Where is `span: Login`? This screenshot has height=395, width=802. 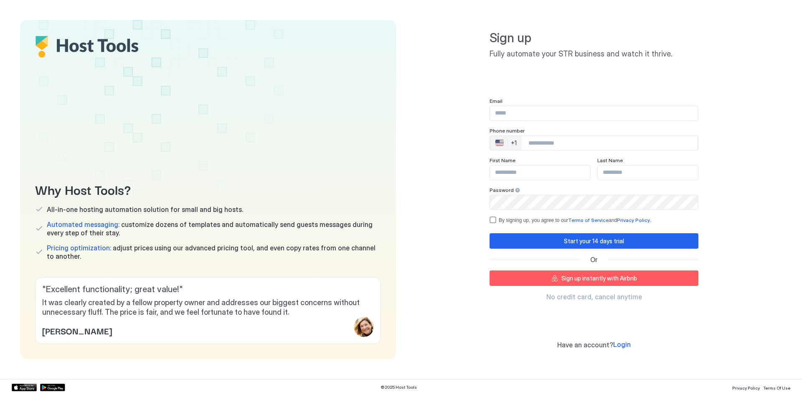
span: Login is located at coordinates (622, 344).